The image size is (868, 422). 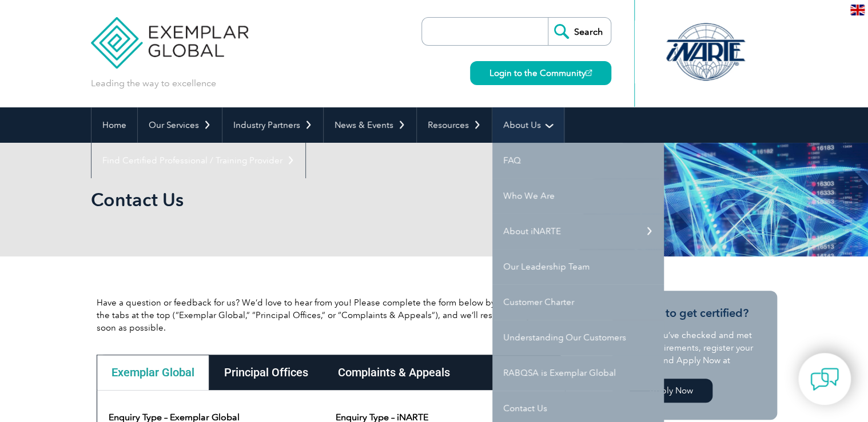 What do you see at coordinates (528, 125) in the screenshot?
I see `a: About Us` at bounding box center [528, 125].